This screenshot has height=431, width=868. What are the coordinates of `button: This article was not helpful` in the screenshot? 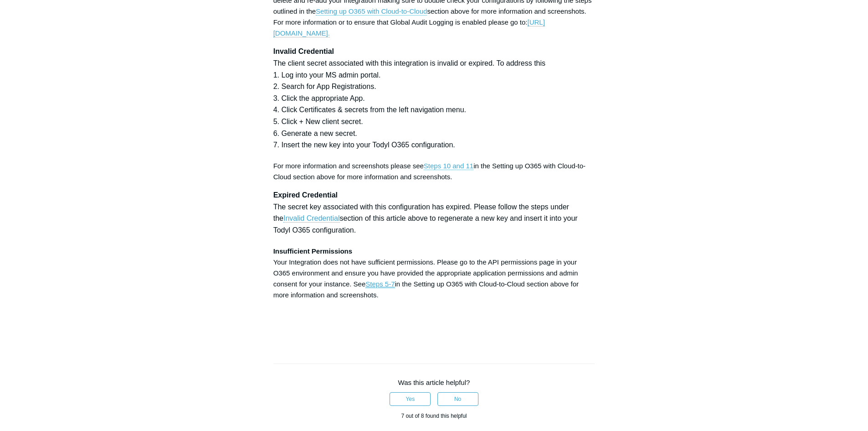 It's located at (458, 399).